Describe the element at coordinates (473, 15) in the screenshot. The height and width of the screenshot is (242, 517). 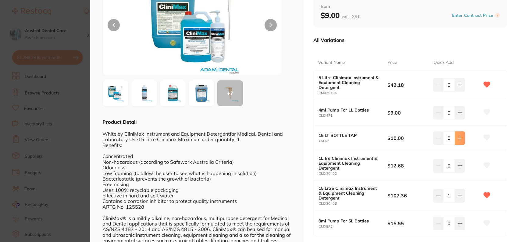
I see `button: Enter Contract Price` at that location.